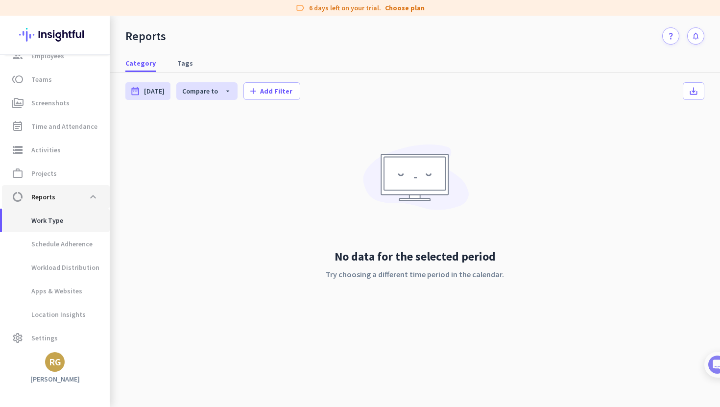 This screenshot has height=407, width=720. What do you see at coordinates (55, 35) in the screenshot?
I see `img: Insightful logo` at bounding box center [55, 35].